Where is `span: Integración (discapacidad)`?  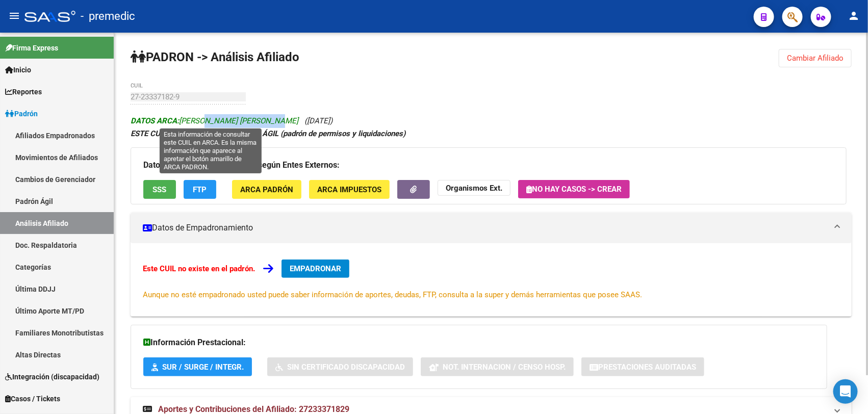 span: Integración (discapacidad) is located at coordinates (52, 377).